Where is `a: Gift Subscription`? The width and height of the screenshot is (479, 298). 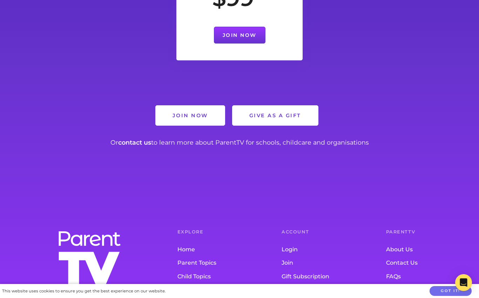 a: Gift Subscription is located at coordinates (320, 276).